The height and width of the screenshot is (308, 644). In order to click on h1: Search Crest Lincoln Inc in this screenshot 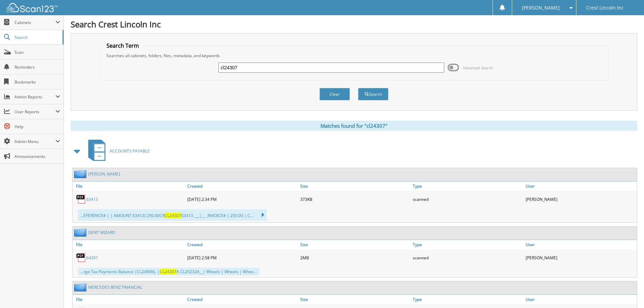, I will do `click(354, 24)`.